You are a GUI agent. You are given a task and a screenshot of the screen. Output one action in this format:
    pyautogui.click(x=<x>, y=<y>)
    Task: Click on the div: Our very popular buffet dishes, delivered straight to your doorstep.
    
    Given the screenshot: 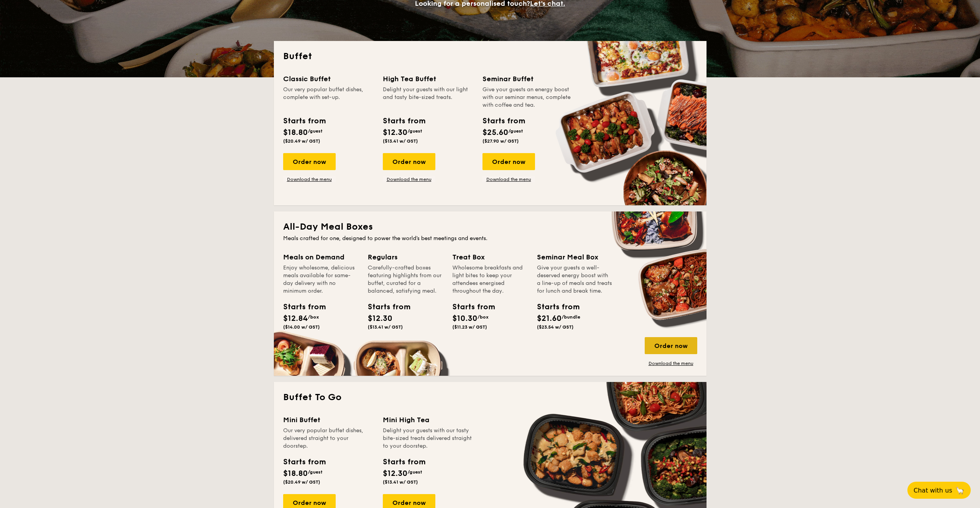 What is the action you would take?
    pyautogui.click(x=328, y=438)
    